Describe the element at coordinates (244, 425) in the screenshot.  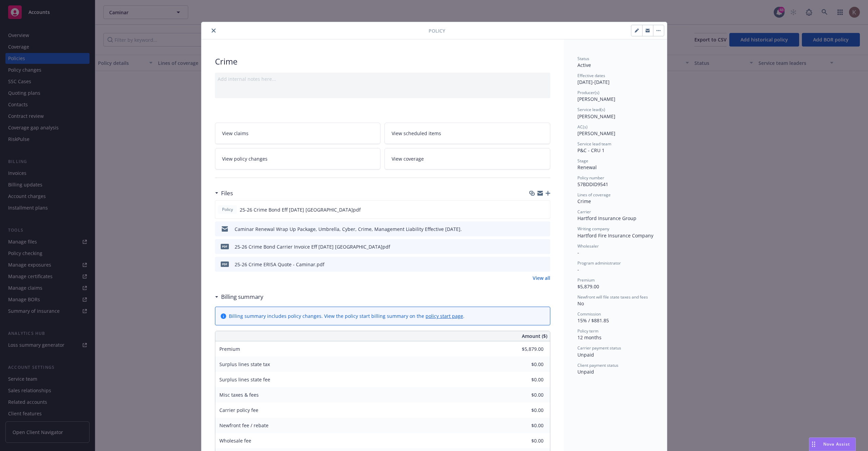
I see `span: Newfront fee / rebate` at that location.